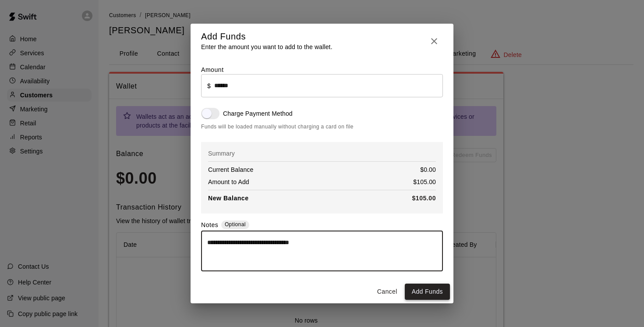 The image size is (644, 327). I want to click on button: Add Funds, so click(427, 292).